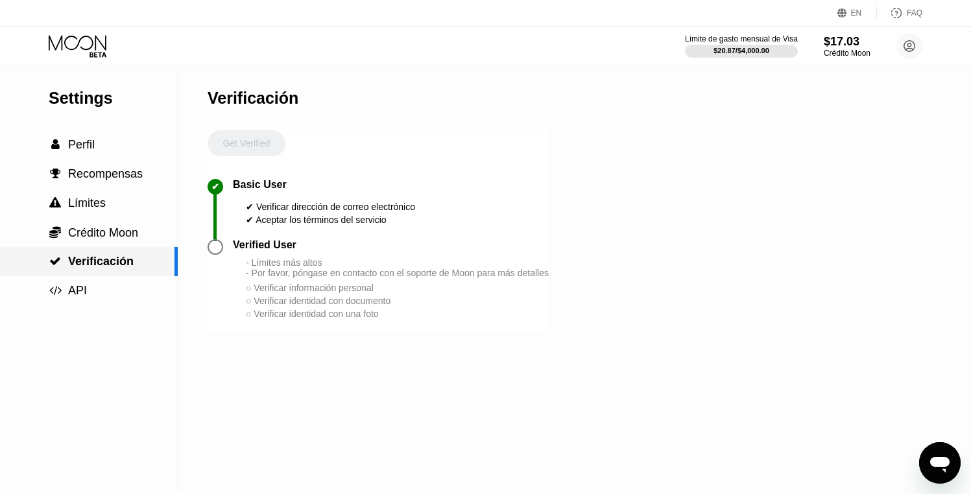 Image resolution: width=971 pixels, height=494 pixels. What do you see at coordinates (253, 98) in the screenshot?
I see `div: Verificación` at bounding box center [253, 98].